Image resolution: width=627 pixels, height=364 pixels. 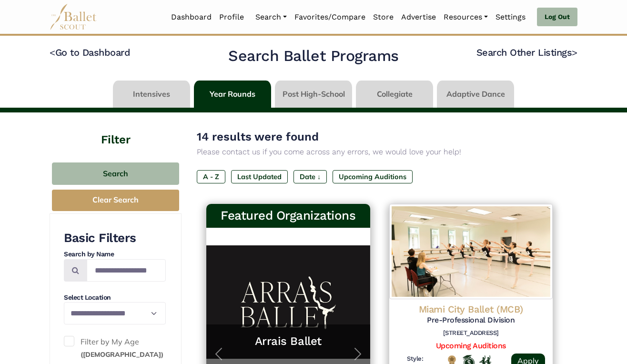 I want to click on input: Search by names..., so click(x=126, y=270).